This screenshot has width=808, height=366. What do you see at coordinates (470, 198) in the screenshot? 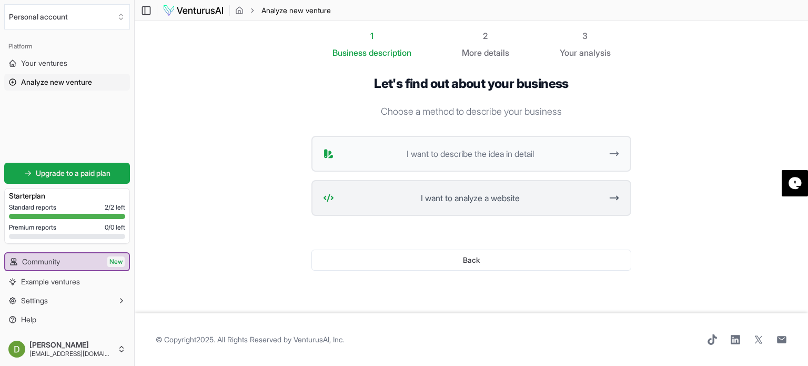
I see `span: I want to analyze a website` at bounding box center [470, 198].